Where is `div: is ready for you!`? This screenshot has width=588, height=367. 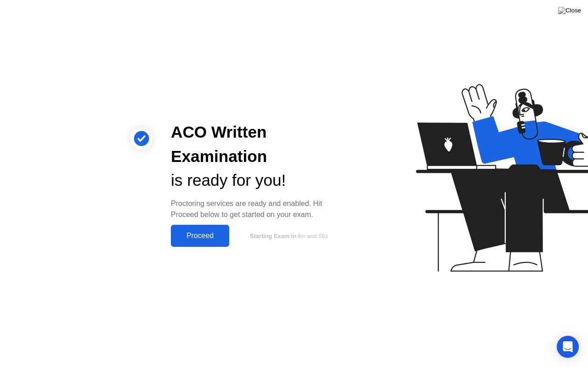
div: is ready for you! is located at coordinates (257, 181).